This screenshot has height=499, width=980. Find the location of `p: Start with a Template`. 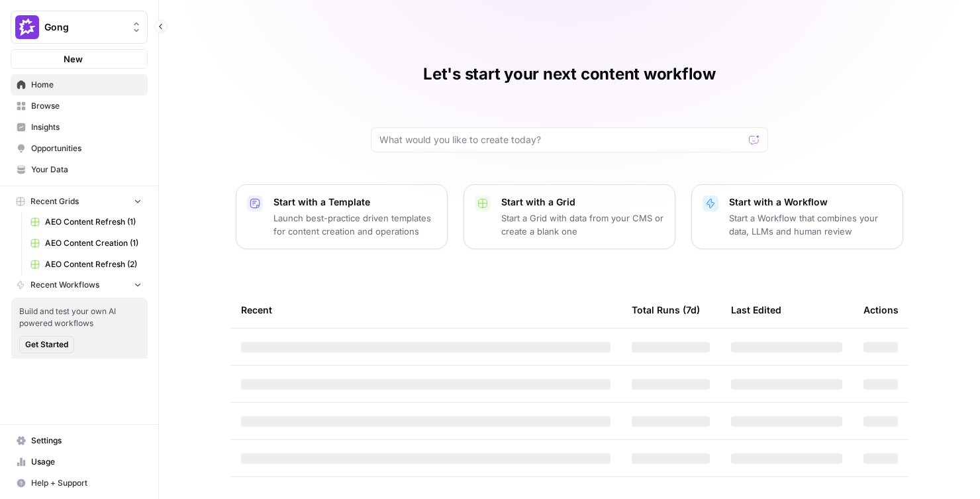

p: Start with a Template is located at coordinates (355, 202).